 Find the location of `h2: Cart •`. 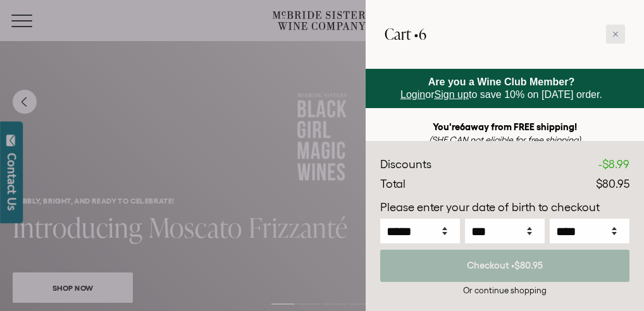

h2: Cart • is located at coordinates (405, 34).